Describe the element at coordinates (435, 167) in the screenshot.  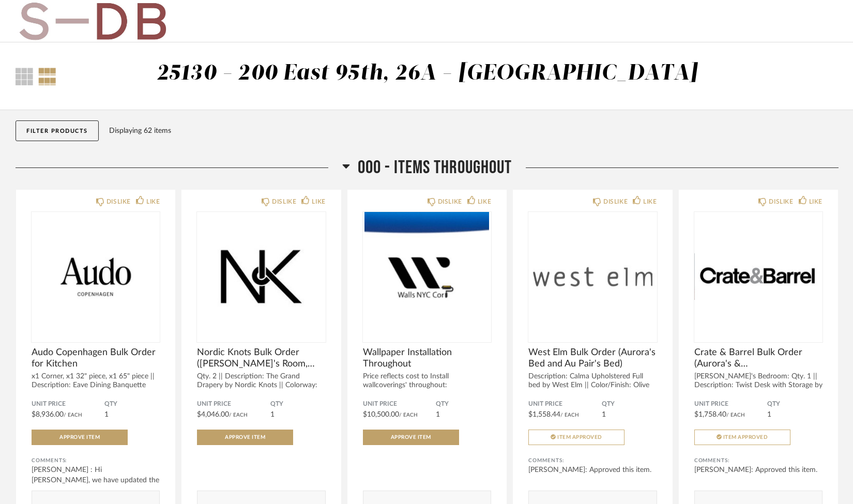
I see `span: 000 - ITEMS THROUGHOUT` at that location.